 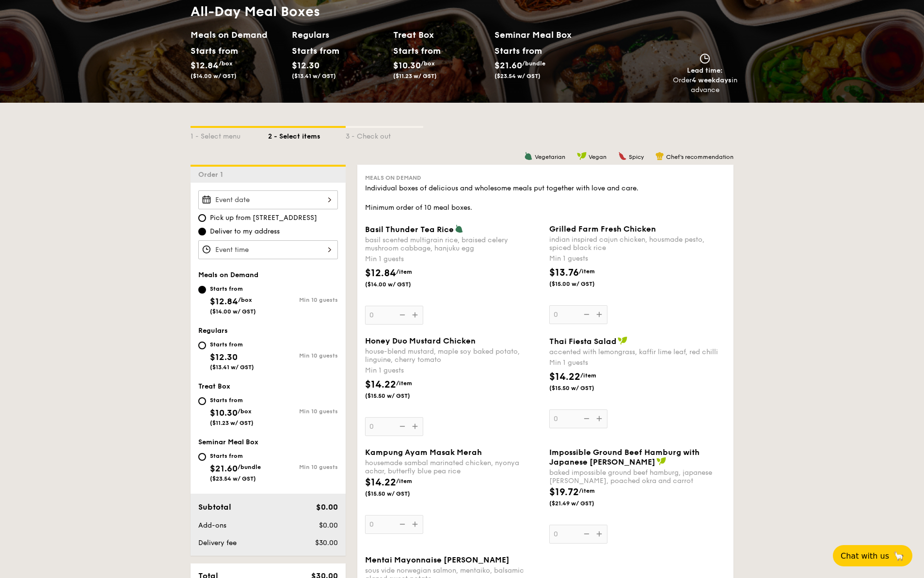 What do you see at coordinates (622, 156) in the screenshot?
I see `img: icon-spicy.37a8142b.svg` at bounding box center [622, 156].